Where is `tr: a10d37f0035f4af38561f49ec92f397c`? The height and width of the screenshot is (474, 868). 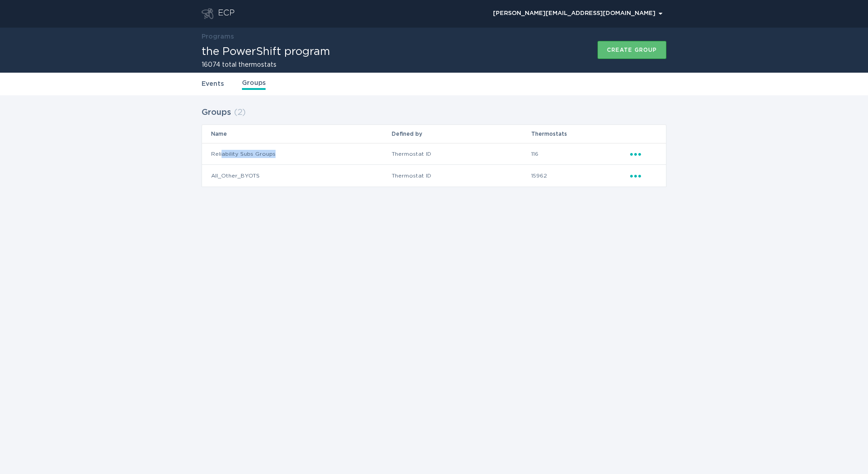 tr: a10d37f0035f4af38561f49ec92f397c is located at coordinates (434, 175).